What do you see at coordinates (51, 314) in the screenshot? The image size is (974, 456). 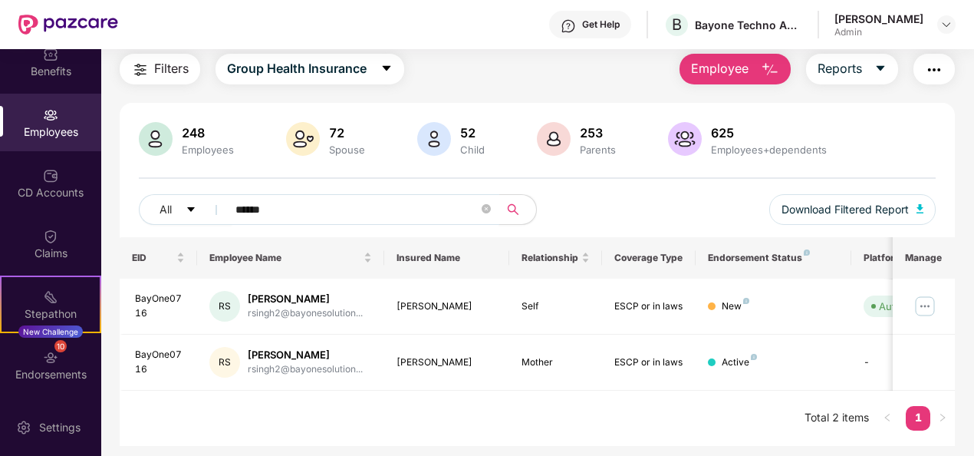 I see `div: Stepathon` at bounding box center [51, 314].